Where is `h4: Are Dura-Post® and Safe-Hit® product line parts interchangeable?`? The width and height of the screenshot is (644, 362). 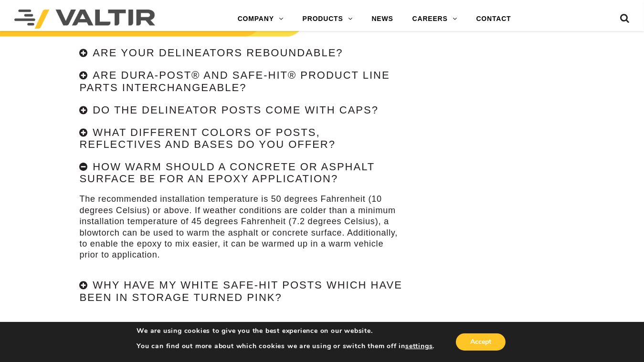
h4: Are Dura-Post® and Safe-Hit® product line parts interchangeable? is located at coordinates (235, 81).